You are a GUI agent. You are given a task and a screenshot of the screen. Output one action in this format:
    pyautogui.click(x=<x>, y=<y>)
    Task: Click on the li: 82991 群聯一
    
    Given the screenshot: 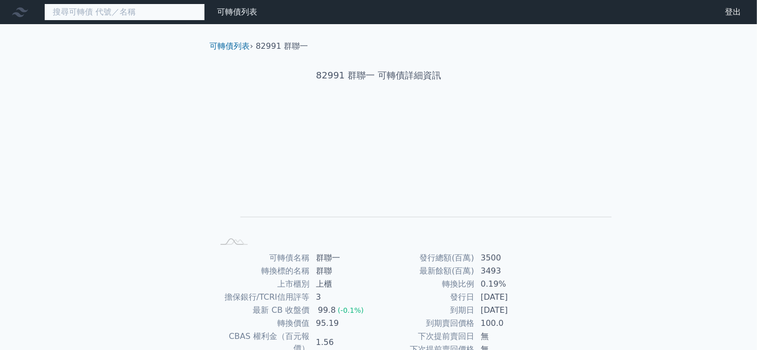 What is the action you would take?
    pyautogui.click(x=282, y=46)
    